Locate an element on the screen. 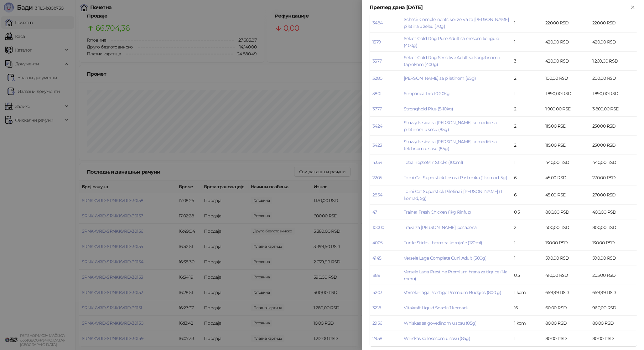 The image size is (644, 350). a: Vitakraft Liquid Snack (1 komad) is located at coordinates (436, 308).